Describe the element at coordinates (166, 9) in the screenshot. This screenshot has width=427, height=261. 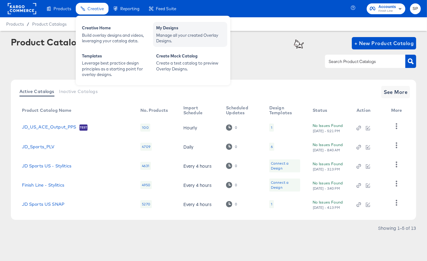
I see `span: Feed Suite` at that location.